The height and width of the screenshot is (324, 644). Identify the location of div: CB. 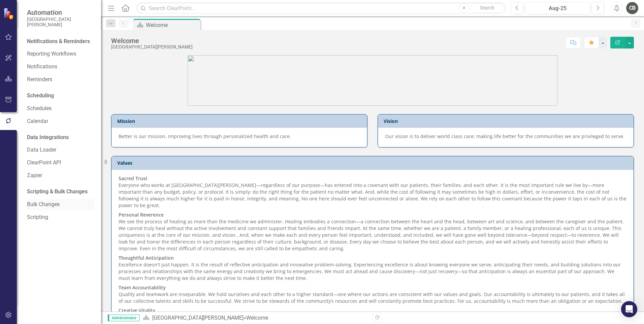
(632, 8).